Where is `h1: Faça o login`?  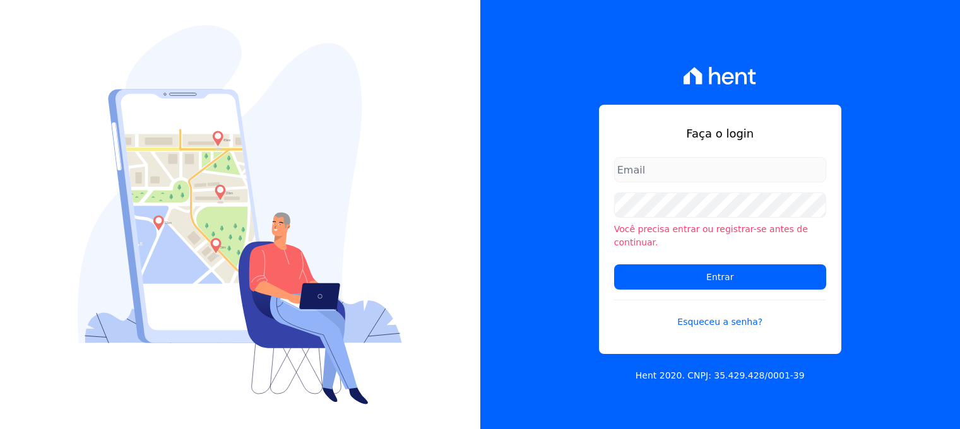
h1: Faça o login is located at coordinates (720, 133).